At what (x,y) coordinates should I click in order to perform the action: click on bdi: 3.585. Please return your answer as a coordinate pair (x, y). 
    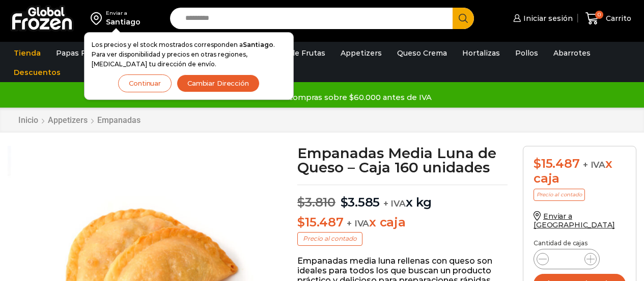
    Looking at the image, I should click on (361, 202).